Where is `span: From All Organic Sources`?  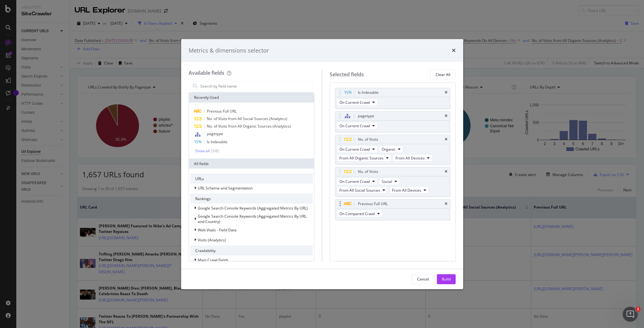 span: From All Organic Sources is located at coordinates (361, 159).